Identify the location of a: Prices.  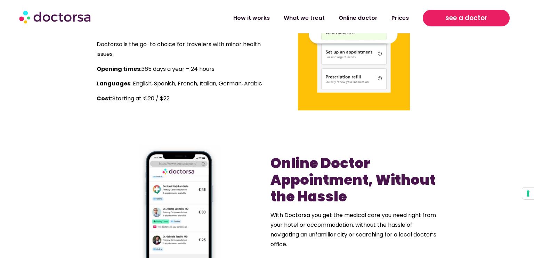
(400, 18).